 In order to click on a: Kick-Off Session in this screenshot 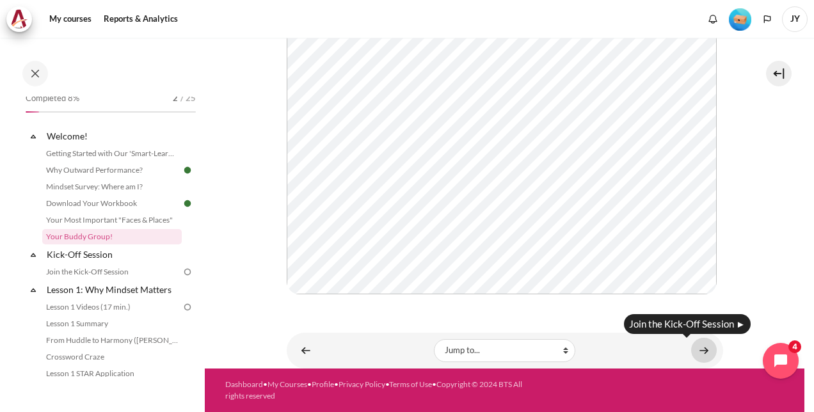, I will do `click(113, 254)`.